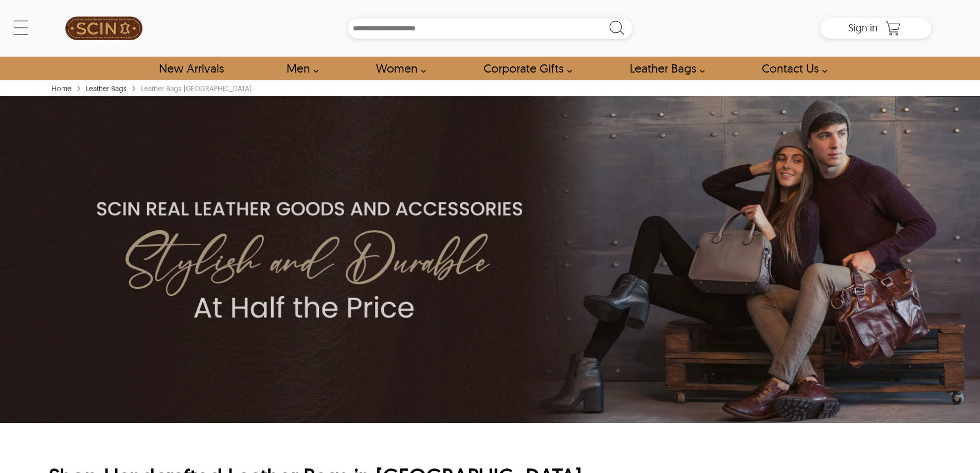  What do you see at coordinates (863, 29) in the screenshot?
I see `a: Sign in` at bounding box center [863, 29].